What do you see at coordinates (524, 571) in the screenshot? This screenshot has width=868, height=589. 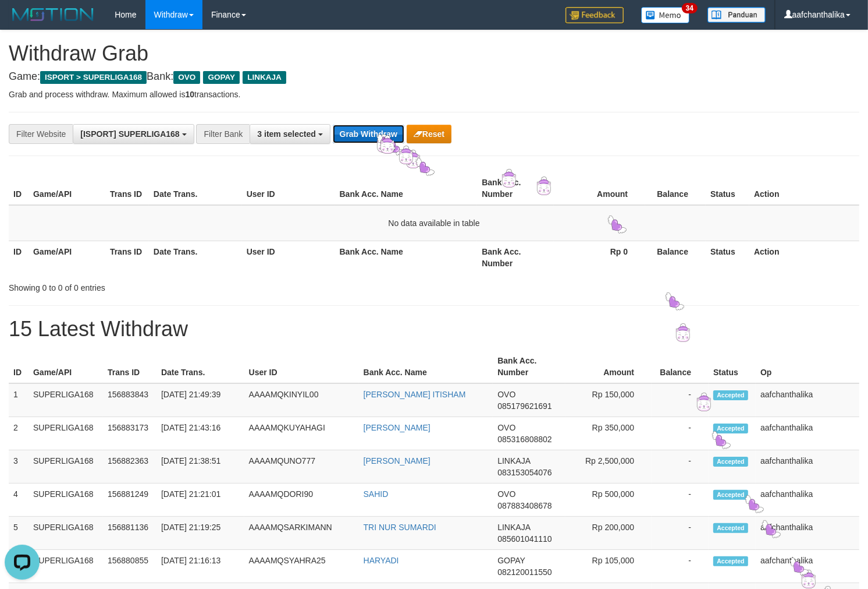 I see `span: Copy 082120011550 to clipboard` at bounding box center [524, 571].